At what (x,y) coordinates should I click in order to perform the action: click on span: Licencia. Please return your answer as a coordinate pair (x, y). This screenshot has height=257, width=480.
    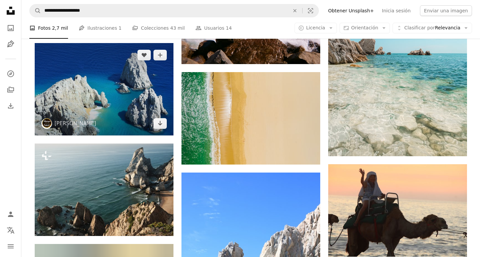
    Looking at the image, I should click on (315, 28).